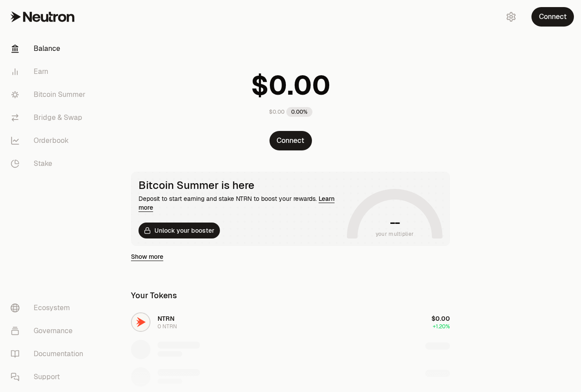  I want to click on a: Documentation, so click(49, 354).